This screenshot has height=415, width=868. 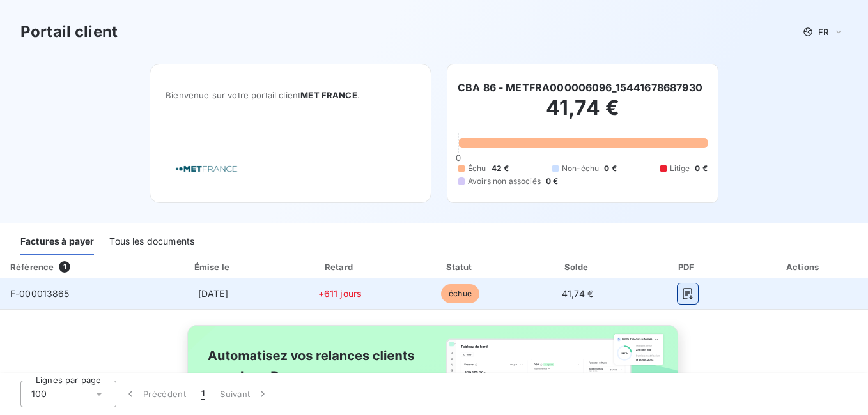 What do you see at coordinates (458, 157) in the screenshot?
I see `span: 0` at bounding box center [458, 157].